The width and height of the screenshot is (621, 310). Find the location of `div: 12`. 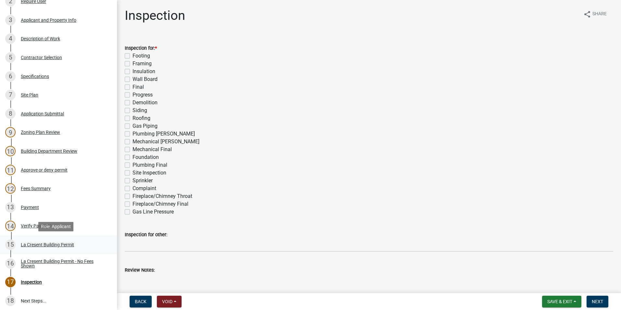

div: 12 is located at coordinates (10, 188).